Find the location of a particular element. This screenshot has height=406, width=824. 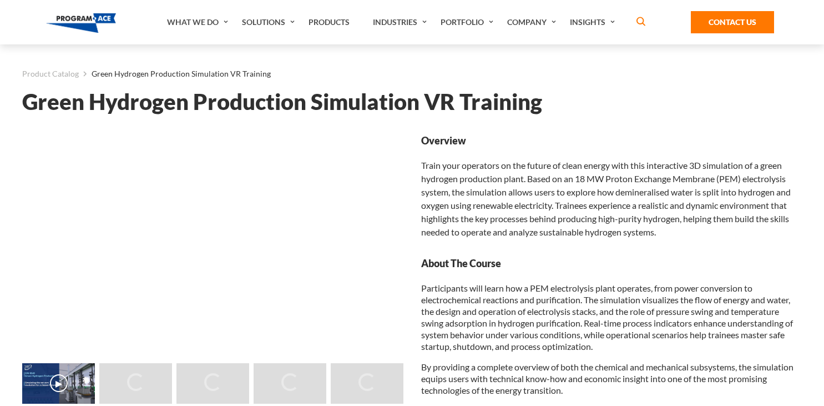

li: Green Hydrogen Production Simulation VR Training is located at coordinates (175, 74).